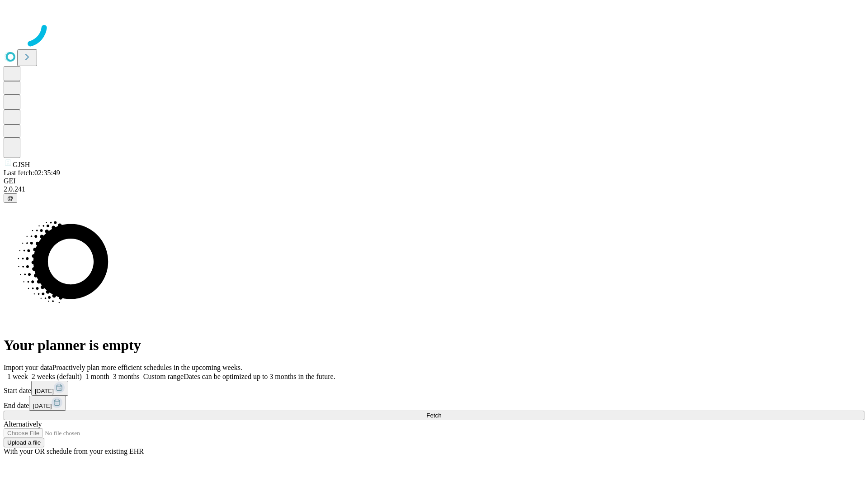 This screenshot has width=868, height=489. I want to click on div: Start date, so click(434, 388).